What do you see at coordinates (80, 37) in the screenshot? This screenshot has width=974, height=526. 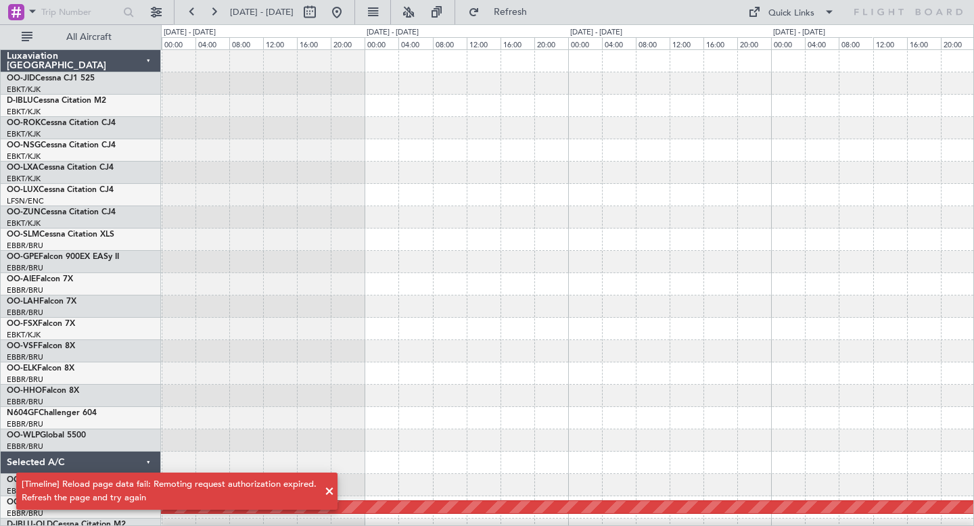 I see `button: All Aircraft` at bounding box center [80, 37].